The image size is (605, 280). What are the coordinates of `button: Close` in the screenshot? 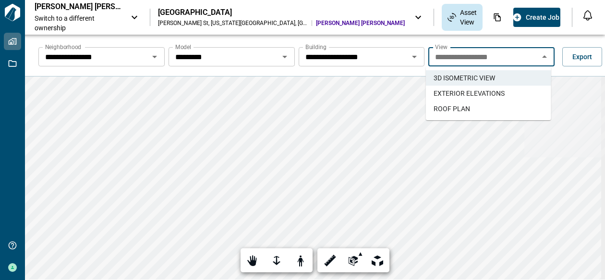 It's located at (545, 57).